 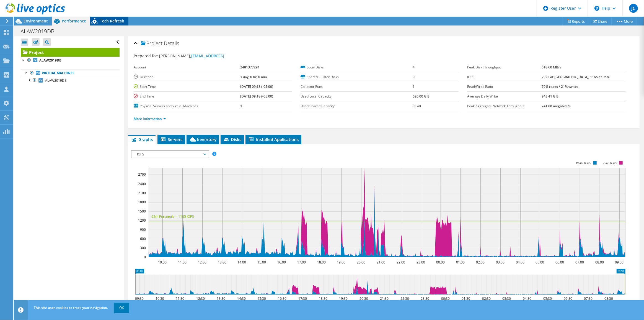 I want to click on b: 943.41 GiB, so click(x=550, y=96).